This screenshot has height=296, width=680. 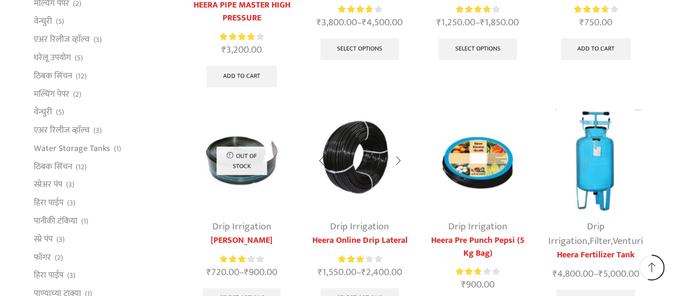 What do you see at coordinates (478, 49) in the screenshot?
I see `a: Select options for “Heera Inline Drip Lateral”` at bounding box center [478, 49].